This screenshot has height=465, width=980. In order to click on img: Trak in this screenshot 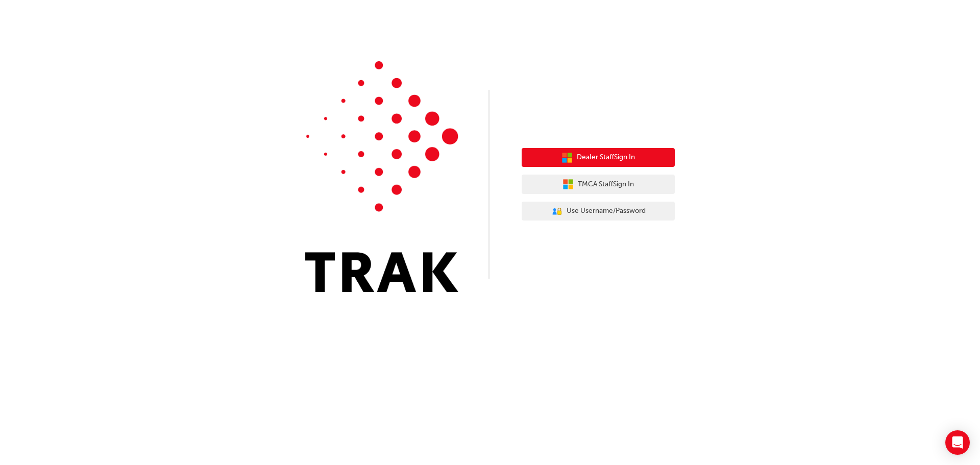, I will do `click(382, 176)`.